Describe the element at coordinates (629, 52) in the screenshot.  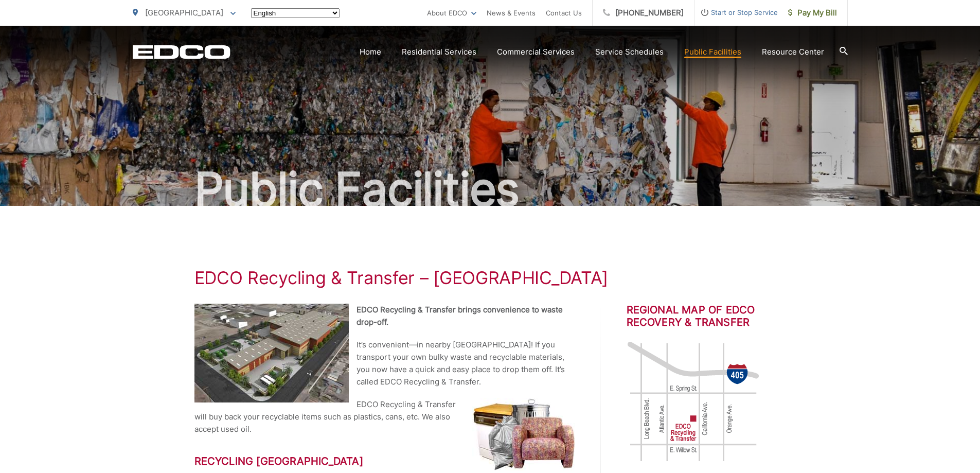
I see `a: Service Schedules` at that location.